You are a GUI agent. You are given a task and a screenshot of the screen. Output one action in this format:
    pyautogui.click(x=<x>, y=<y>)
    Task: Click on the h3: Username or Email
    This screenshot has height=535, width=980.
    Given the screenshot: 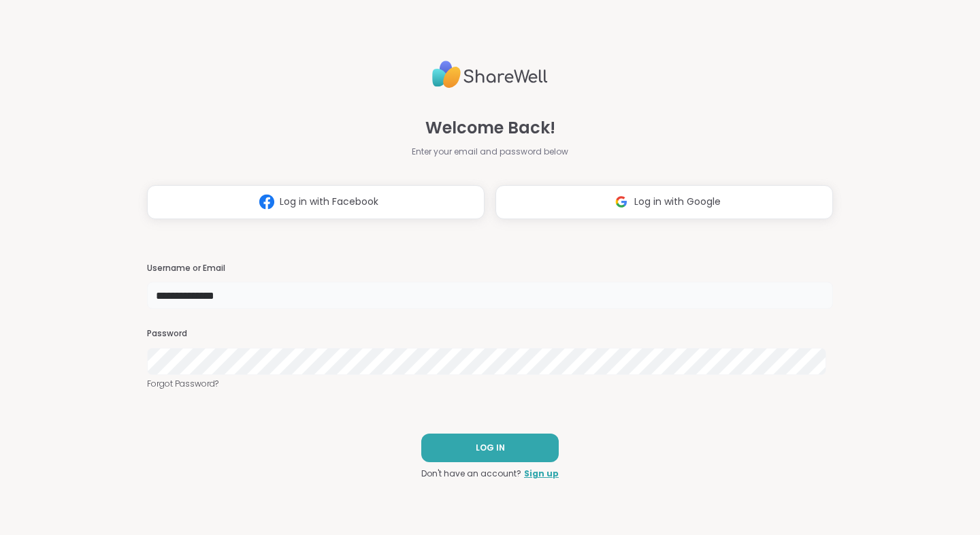 What is the action you would take?
    pyautogui.click(x=490, y=269)
    